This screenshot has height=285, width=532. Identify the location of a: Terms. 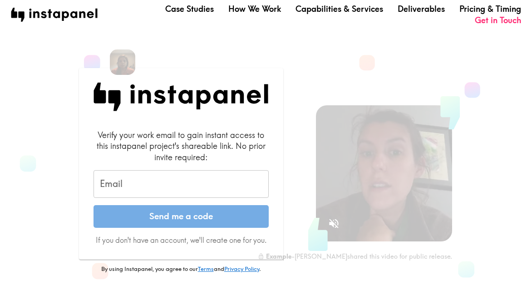
(206, 269).